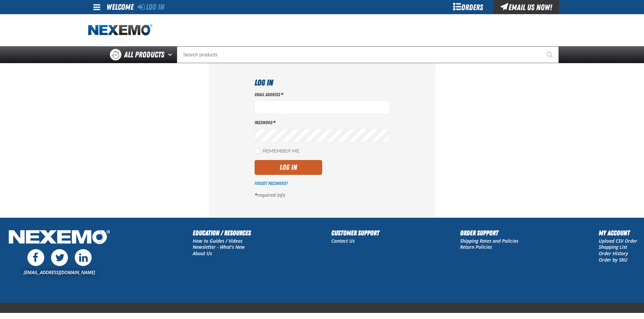 The image size is (644, 319). Describe the element at coordinates (618, 233) in the screenshot. I see `h2: My Account` at that location.